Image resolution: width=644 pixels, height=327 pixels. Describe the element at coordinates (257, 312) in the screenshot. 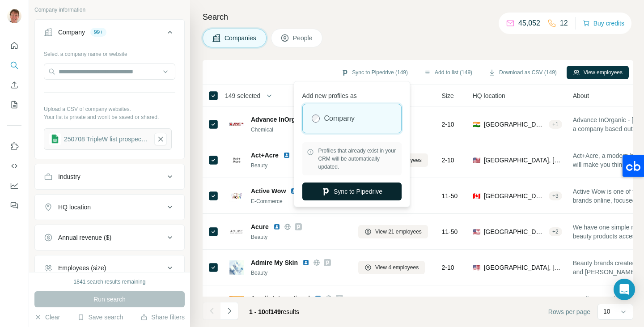

I see `span: 1 - 10` at that location.